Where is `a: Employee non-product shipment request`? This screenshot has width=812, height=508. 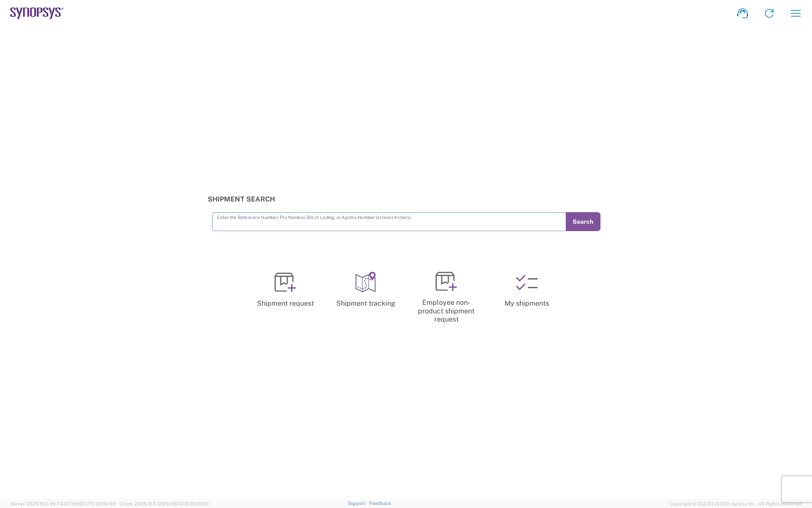 a: Employee non-product shipment request is located at coordinates (446, 297).